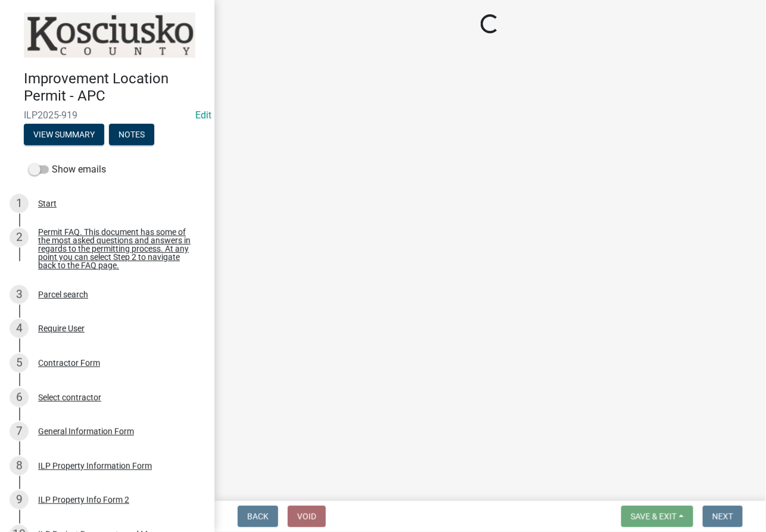 This screenshot has height=532, width=766. I want to click on wm-modal-confirm: Edit Application Number, so click(203, 115).